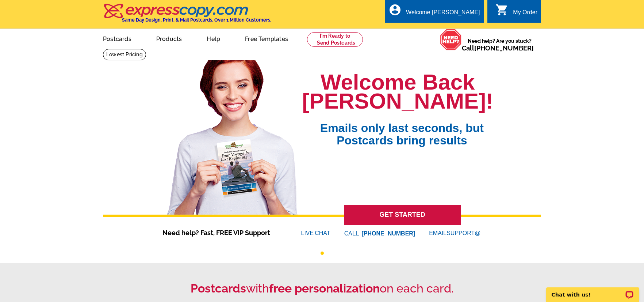  What do you see at coordinates (525, 14) in the screenshot?
I see `div: My Order` at bounding box center [525, 14].